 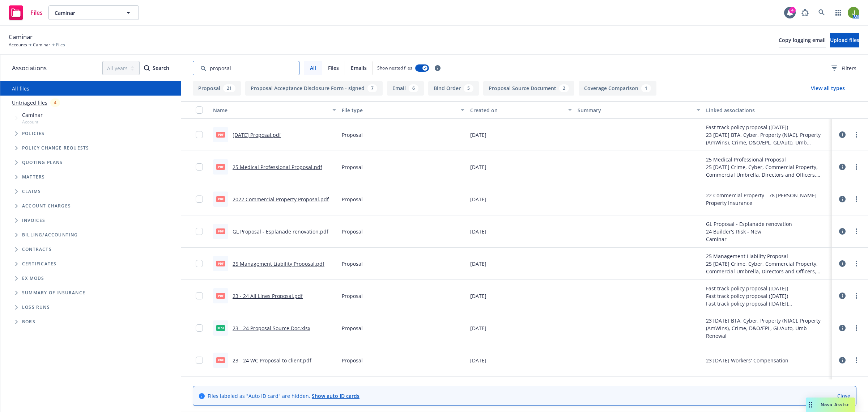 I want to click on a: Untriaged files, so click(x=30, y=103).